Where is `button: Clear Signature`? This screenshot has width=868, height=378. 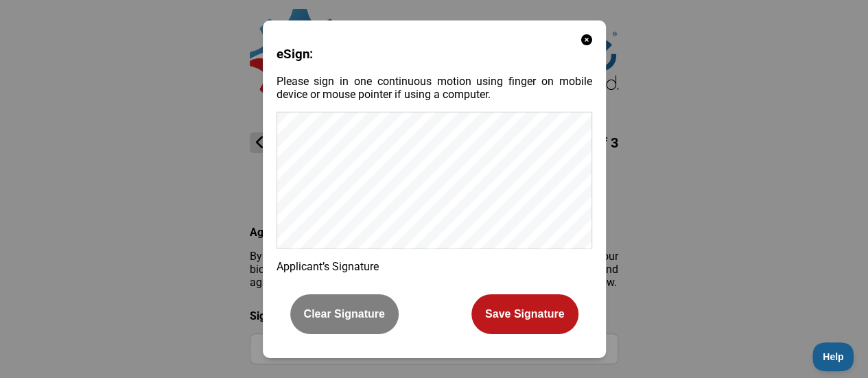
button: Clear Signature is located at coordinates (345, 315).